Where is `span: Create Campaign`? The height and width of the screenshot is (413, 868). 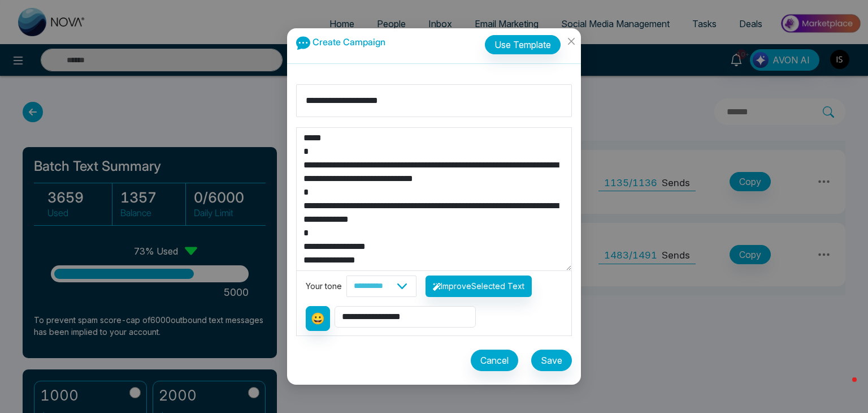
span: Create Campaign is located at coordinates (348, 42).